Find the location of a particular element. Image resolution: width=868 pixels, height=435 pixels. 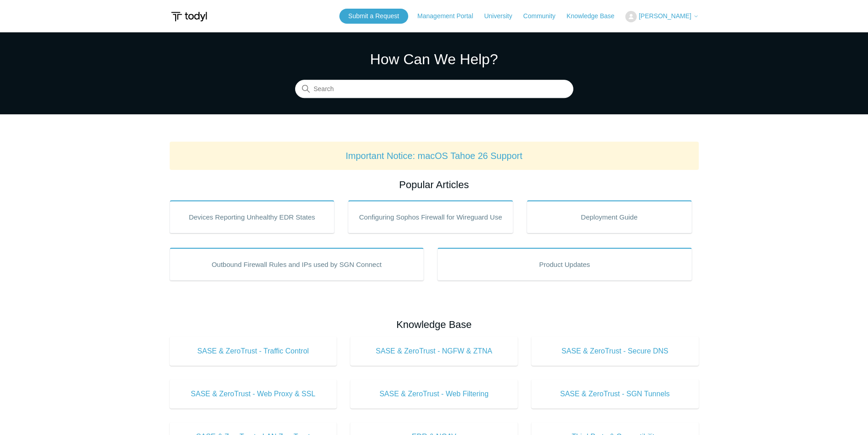

a: Submit a Request is located at coordinates (374, 16).